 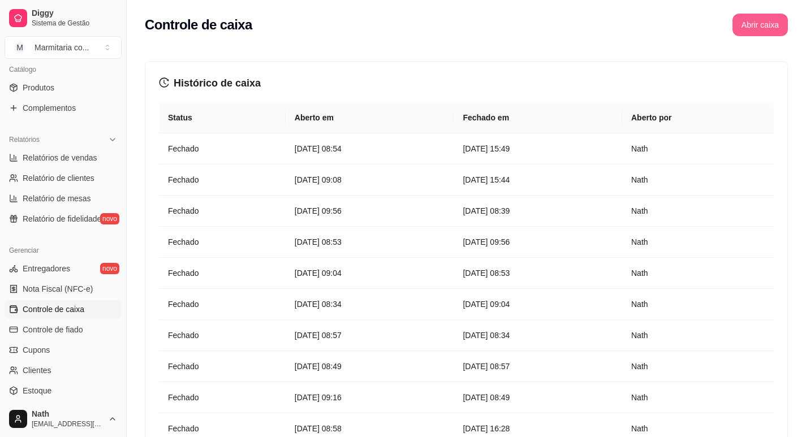 What do you see at coordinates (24, 140) in the screenshot?
I see `span: Relatórios` at bounding box center [24, 140].